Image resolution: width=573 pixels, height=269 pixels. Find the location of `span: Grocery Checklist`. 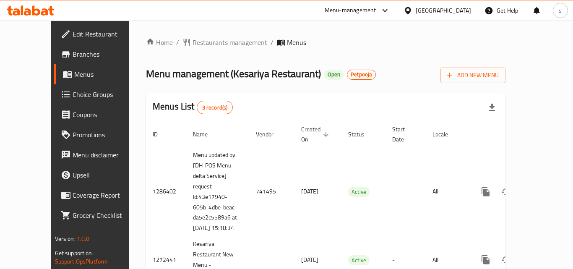

span: Grocery Checklist is located at coordinates (106, 215).